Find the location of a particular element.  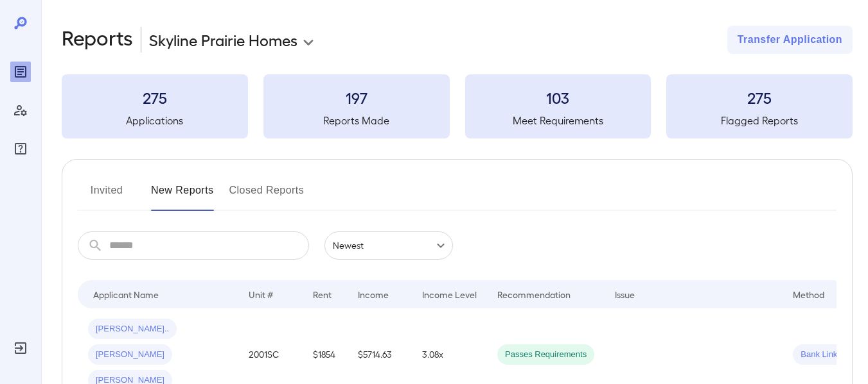

div: Log Out is located at coordinates (20, 349).